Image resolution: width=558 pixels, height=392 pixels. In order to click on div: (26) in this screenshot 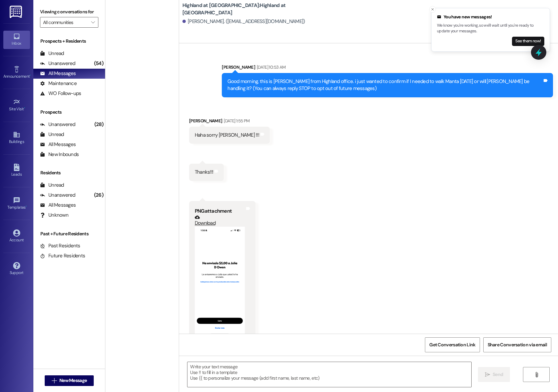, I will do `click(99, 195)`.